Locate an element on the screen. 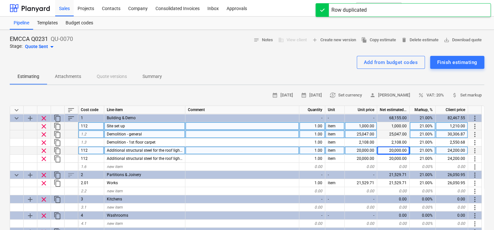 This screenshot has width=494, height=230. span: attach_money is located at coordinates (455, 95).